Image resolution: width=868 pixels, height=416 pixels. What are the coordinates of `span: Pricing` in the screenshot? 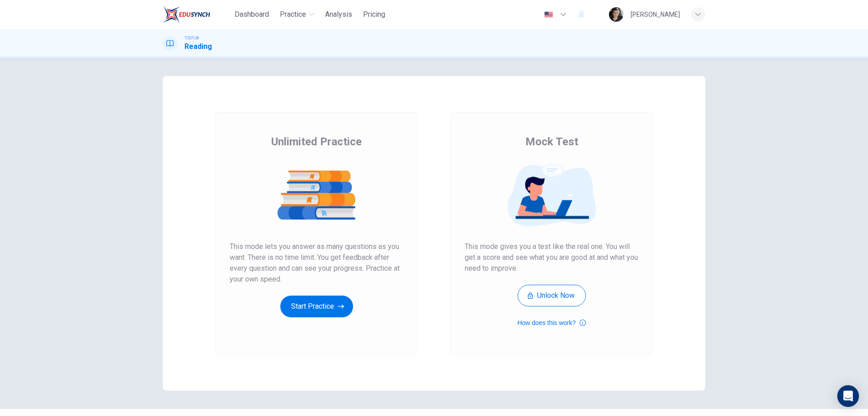 It's located at (374, 15).